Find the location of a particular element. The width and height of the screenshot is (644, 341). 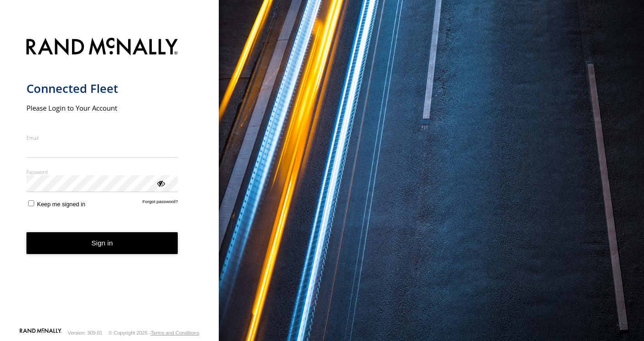

a: Terms and Conditions is located at coordinates (175, 333).